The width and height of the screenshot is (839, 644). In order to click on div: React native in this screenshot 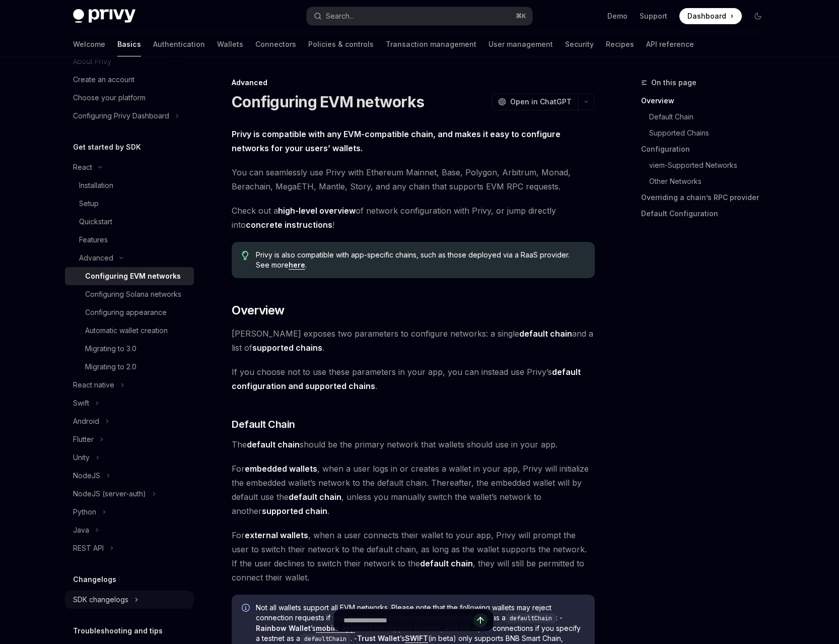, I will do `click(94, 385)`.